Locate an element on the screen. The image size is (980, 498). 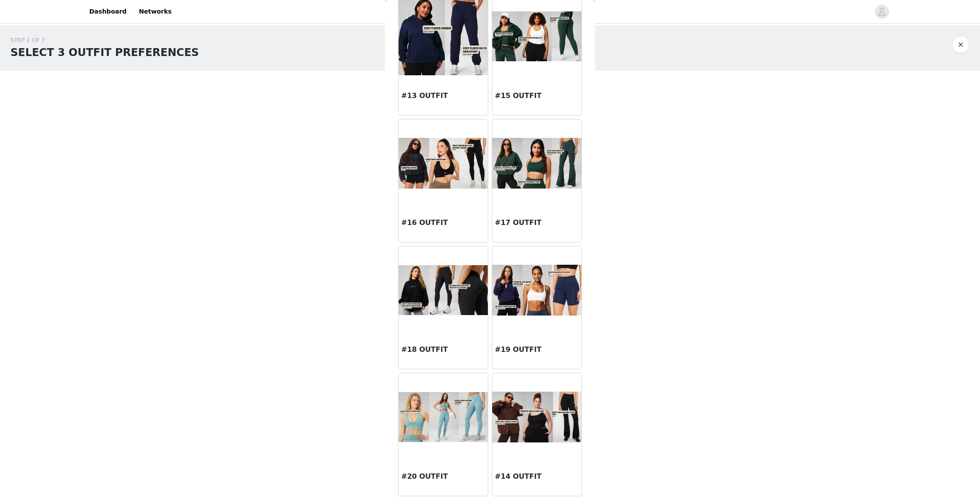
img: #18 OUTFIT is located at coordinates (443, 290).